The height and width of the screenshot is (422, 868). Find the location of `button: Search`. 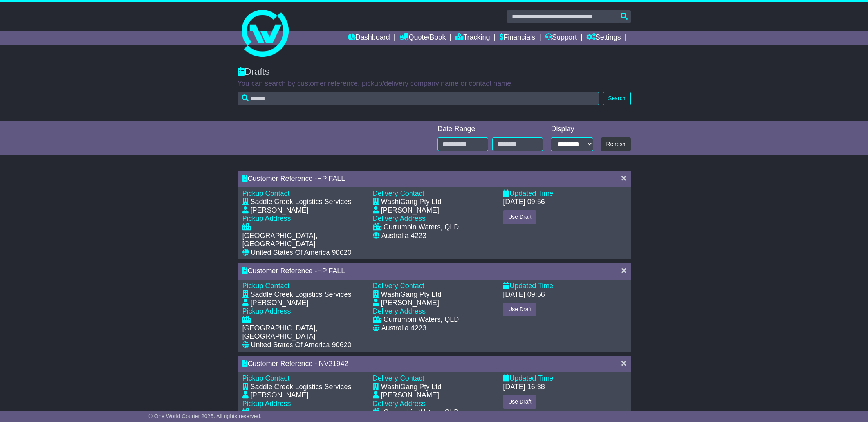

button: Search is located at coordinates (617, 98).